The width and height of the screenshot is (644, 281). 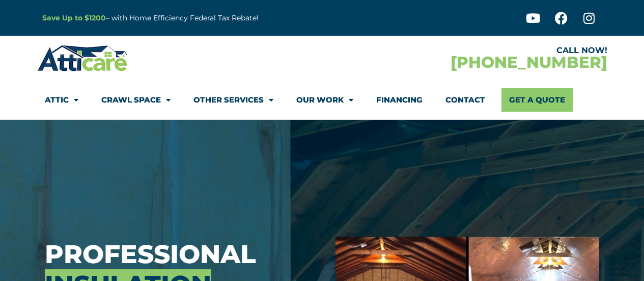 I want to click on nav: Menu, so click(x=323, y=100).